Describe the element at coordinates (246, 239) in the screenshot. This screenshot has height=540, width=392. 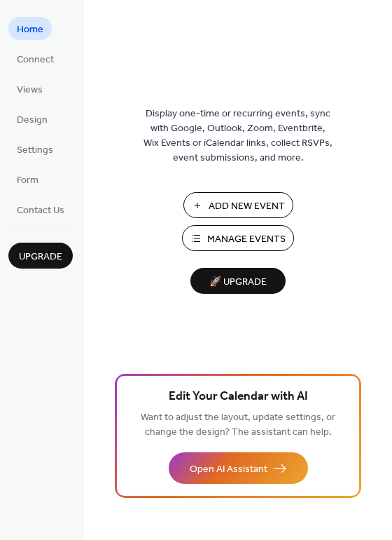
I see `span: Manage Events` at that location.